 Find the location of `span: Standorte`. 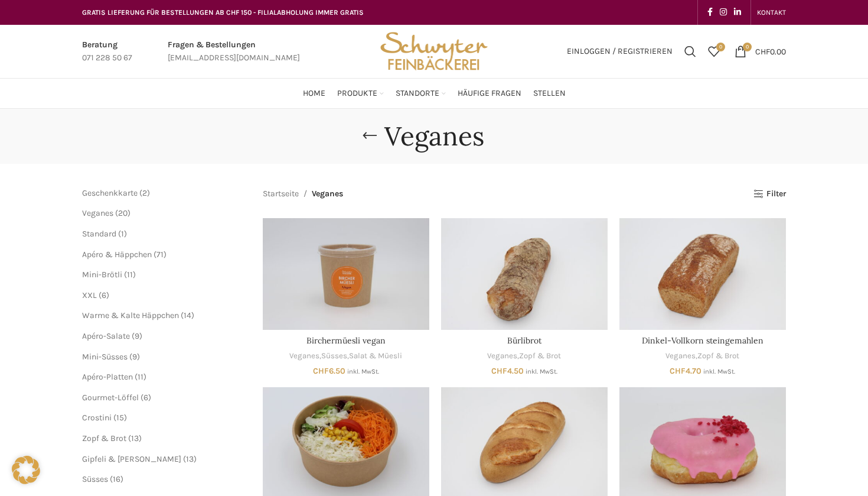

span: Standorte is located at coordinates (417, 93).